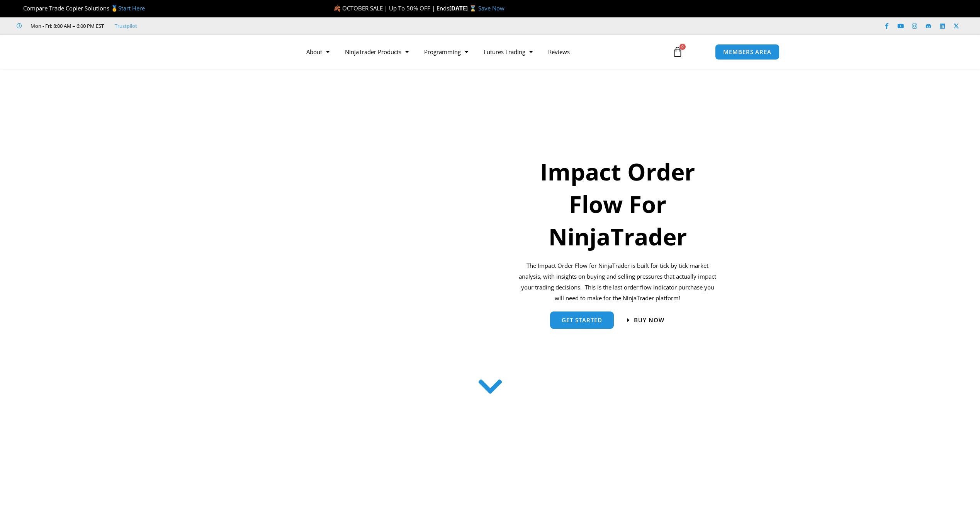 The height and width of the screenshot is (514, 980). I want to click on a: Programming, so click(446, 52).